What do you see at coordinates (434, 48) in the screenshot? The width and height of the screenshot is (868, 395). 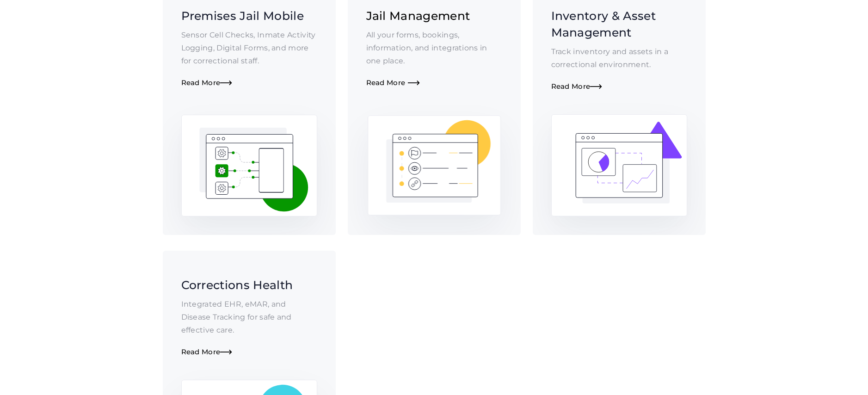 I see `p: All your forms, bookings, information, and integrations in one place.` at bounding box center [434, 48].